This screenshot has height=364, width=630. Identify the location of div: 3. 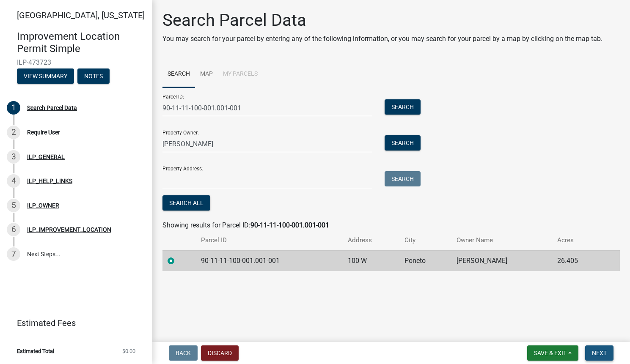
(13, 157).